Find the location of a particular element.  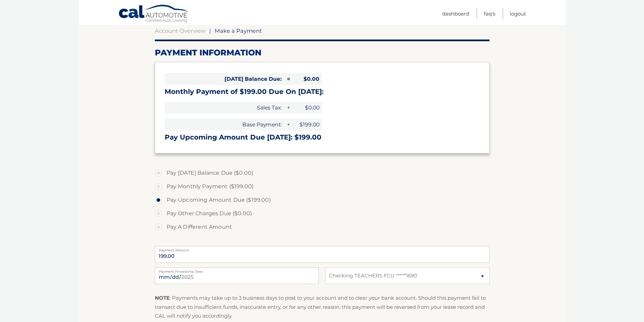

a: Dashboard is located at coordinates (455, 13).